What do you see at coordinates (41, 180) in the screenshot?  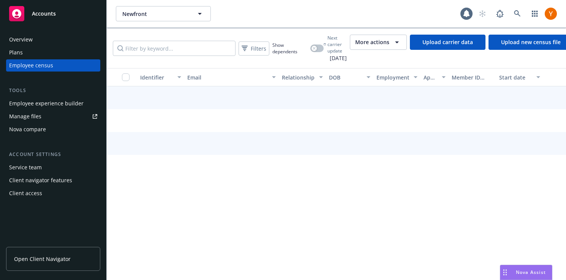 I see `div: Client navigator features` at bounding box center [41, 180].